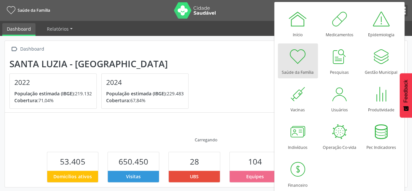 The image size is (412, 191). I want to click on a: Medicamentos, so click(340, 23).